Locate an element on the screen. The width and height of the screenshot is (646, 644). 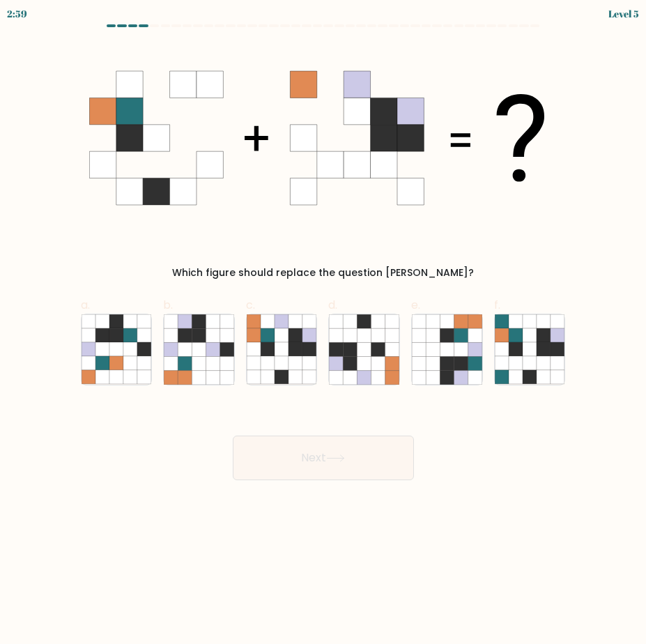
span: e. is located at coordinates (416, 304).